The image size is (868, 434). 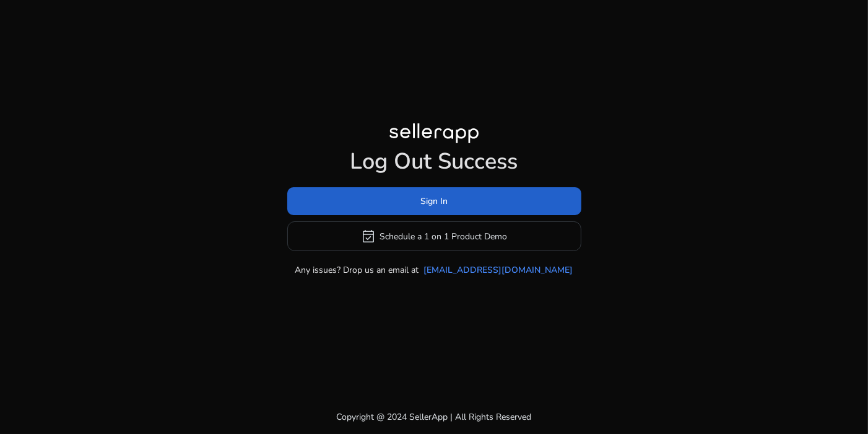 What do you see at coordinates (434, 236) in the screenshot?
I see `button: event_availableSchedule a 1 on 1 Product Demo` at bounding box center [434, 236].